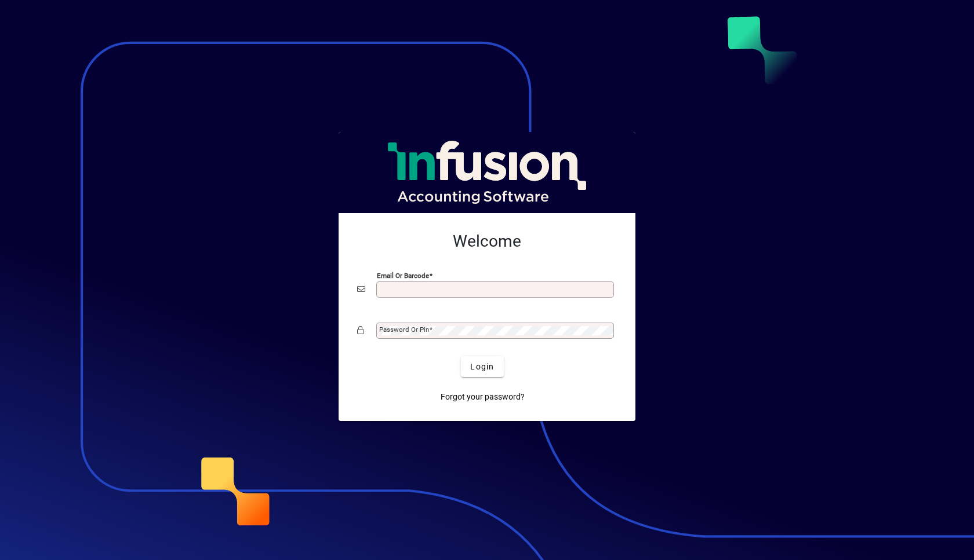  I want to click on span: Forgot your password?, so click(483, 397).